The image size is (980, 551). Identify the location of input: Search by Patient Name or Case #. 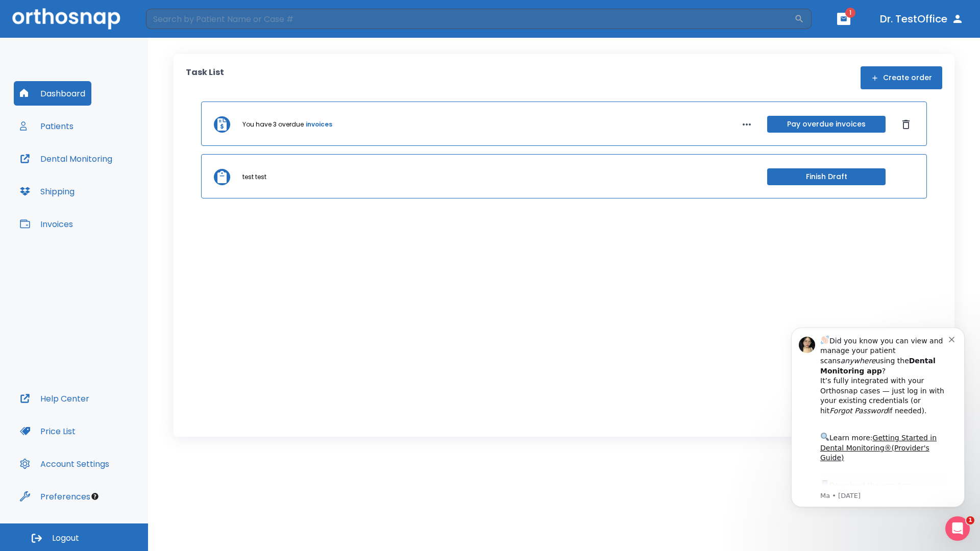
(470, 19).